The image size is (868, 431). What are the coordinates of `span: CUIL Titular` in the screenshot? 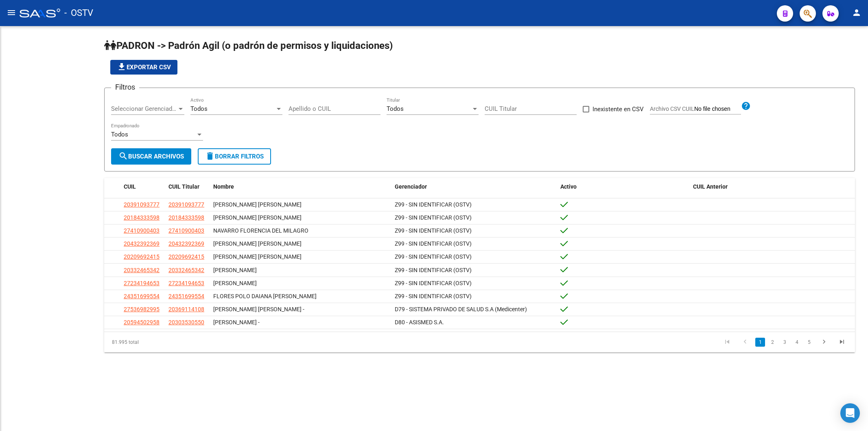 It's located at (184, 187).